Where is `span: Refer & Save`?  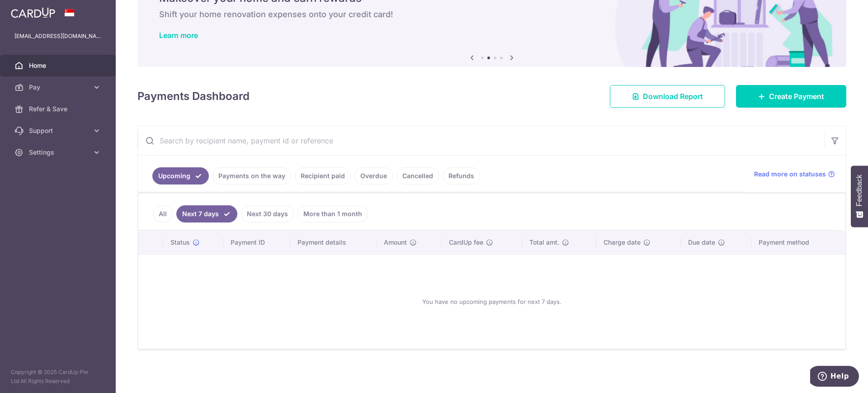 span: Refer & Save is located at coordinates (59, 109).